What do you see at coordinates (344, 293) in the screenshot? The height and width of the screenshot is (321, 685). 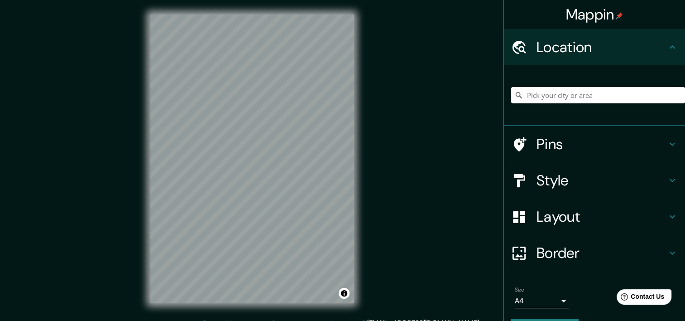 I see `button: Toggle attribution` at bounding box center [344, 293].